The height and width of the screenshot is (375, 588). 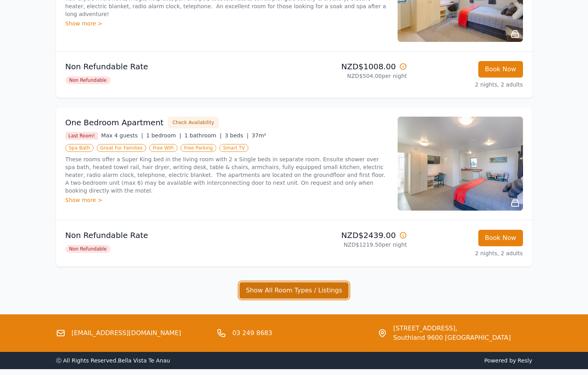 I want to click on span: Great For Families, so click(x=122, y=148).